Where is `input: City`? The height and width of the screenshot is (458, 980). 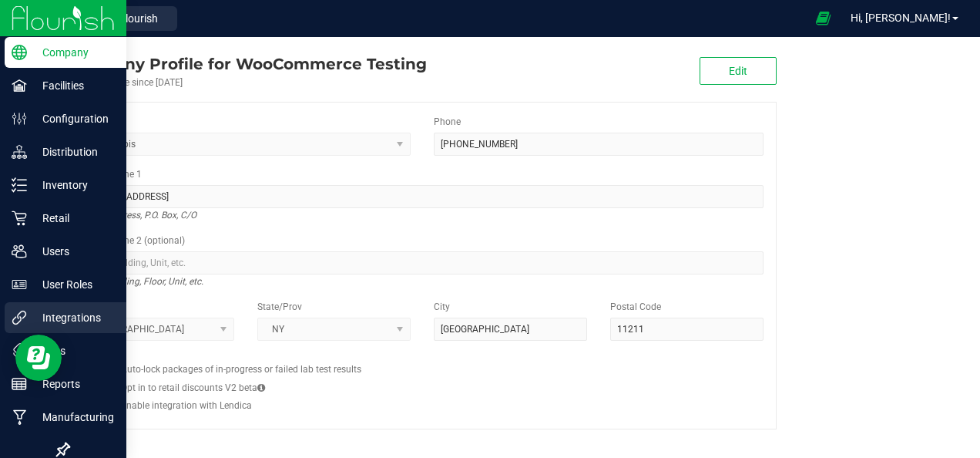 input: City is located at coordinates (510, 329).